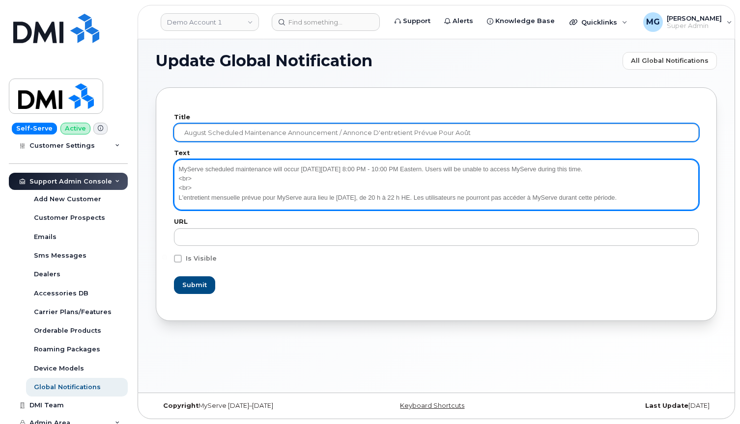 Image resolution: width=740 pixels, height=424 pixels. What do you see at coordinates (181, 406) in the screenshot?
I see `strong: Copyright` at bounding box center [181, 406].